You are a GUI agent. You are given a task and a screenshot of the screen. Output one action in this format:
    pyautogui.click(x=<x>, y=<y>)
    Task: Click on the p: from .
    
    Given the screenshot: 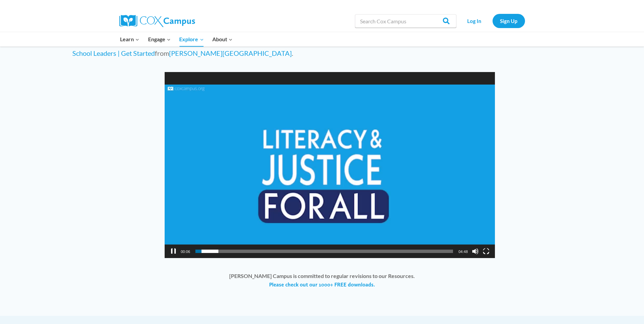 What is the action you would take?
    pyautogui.click(x=235, y=53)
    